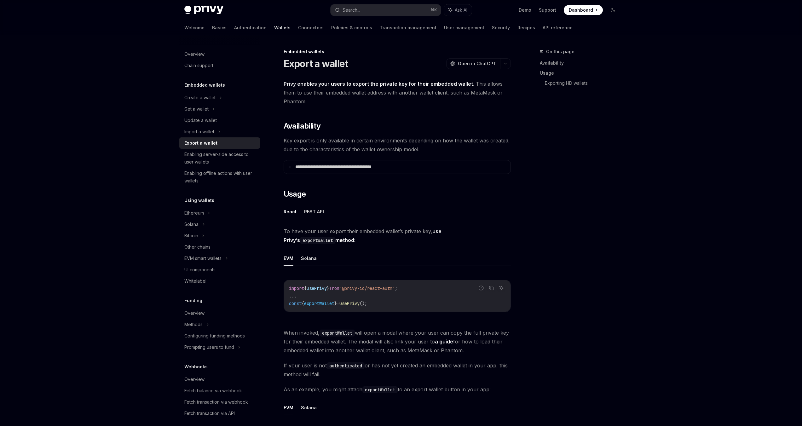 The height and width of the screenshot is (426, 802). I want to click on span: As an example, you might attach to an export wallet button in your app:, so click(397, 389).